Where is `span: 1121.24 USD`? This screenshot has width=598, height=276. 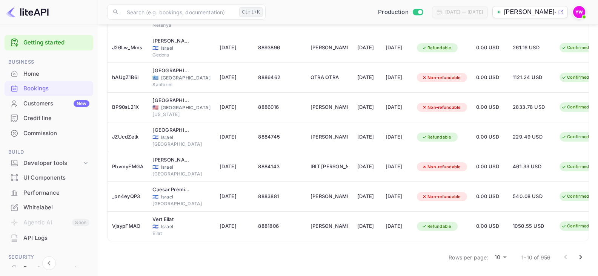
span: 1121.24 USD is located at coordinates (531, 78).